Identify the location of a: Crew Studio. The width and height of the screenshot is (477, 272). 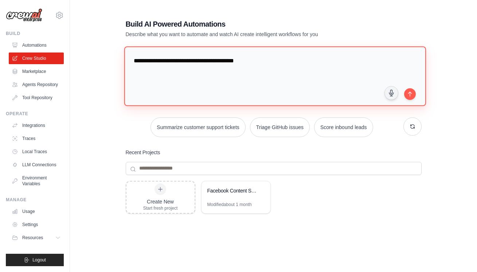
(36, 58).